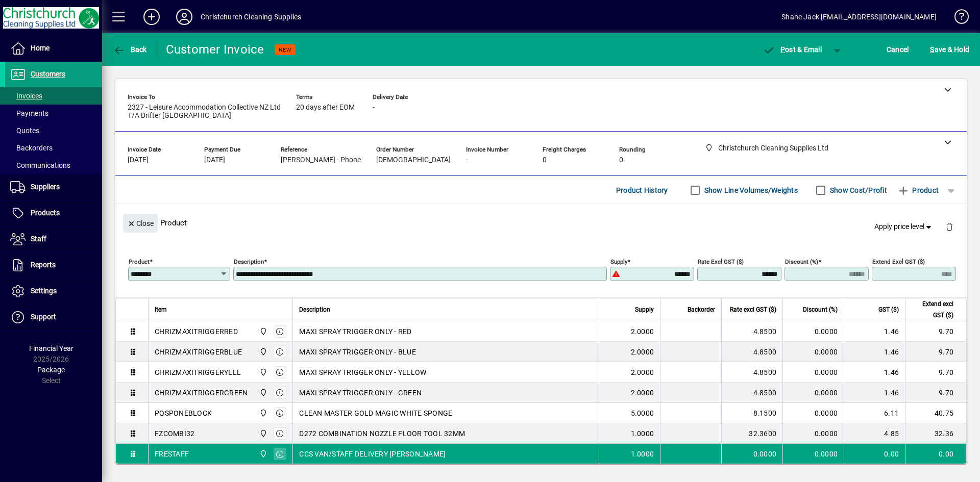  I want to click on span: Close, so click(140, 223).